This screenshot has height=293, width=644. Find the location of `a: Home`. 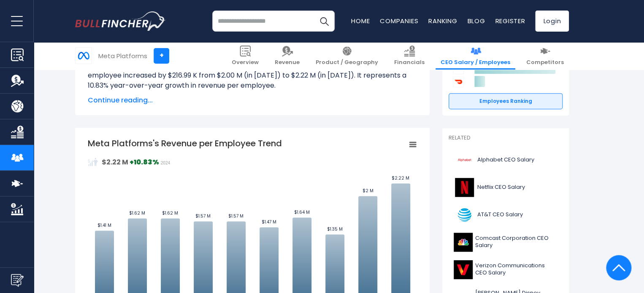

a: Home is located at coordinates (361, 21).